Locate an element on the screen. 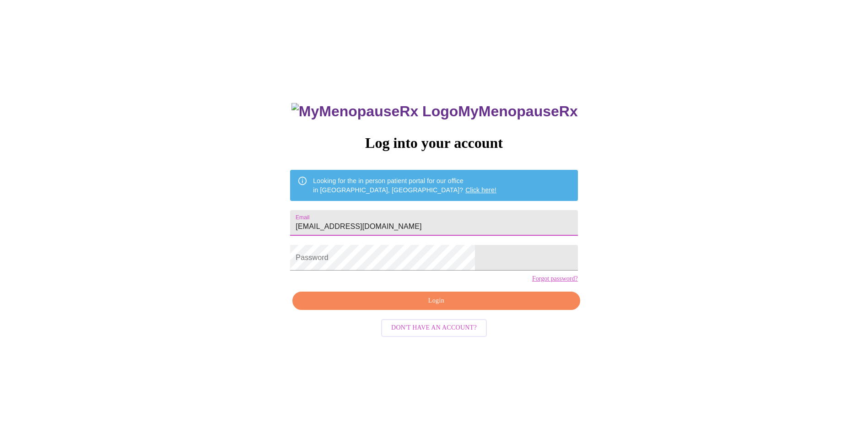  img: MyMenopauseRx Logo is located at coordinates (375, 111).